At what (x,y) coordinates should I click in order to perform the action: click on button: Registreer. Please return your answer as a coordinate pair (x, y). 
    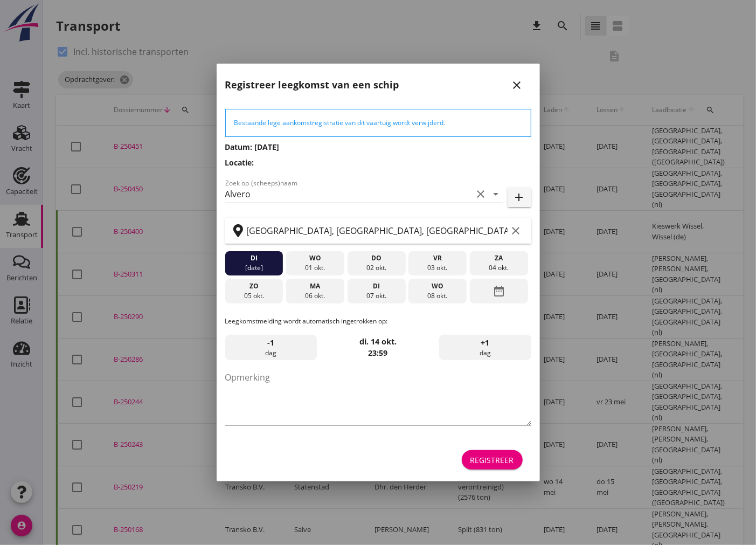
    Looking at the image, I should click on (492, 460).